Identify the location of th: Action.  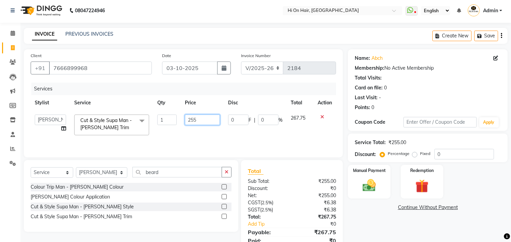
(325, 103).